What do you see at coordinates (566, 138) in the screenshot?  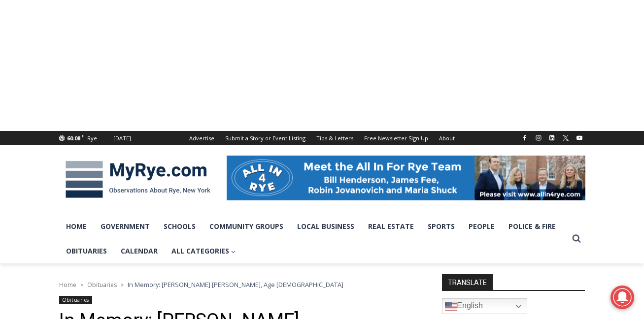 I see `a: X` at bounding box center [566, 138].